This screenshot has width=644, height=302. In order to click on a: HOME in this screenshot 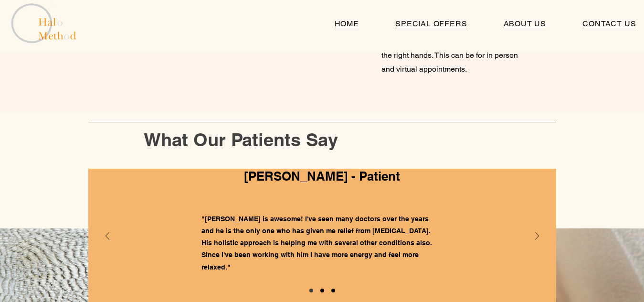, I will do `click(347, 24)`.